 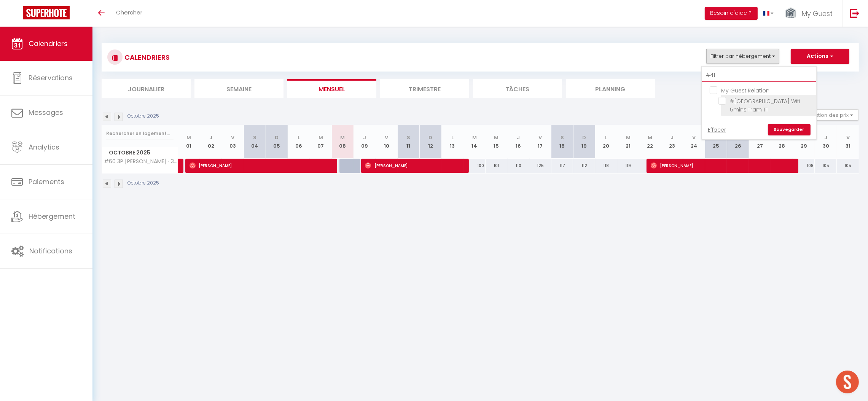 I want to click on th: 22, so click(x=650, y=141).